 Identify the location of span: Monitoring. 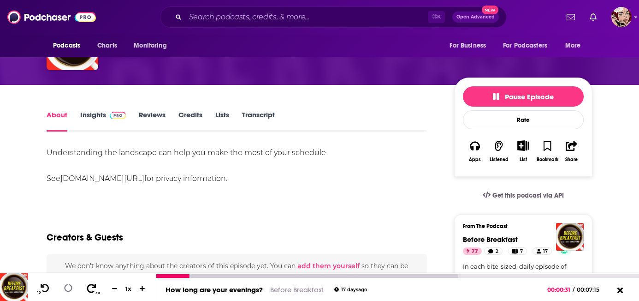
(150, 46).